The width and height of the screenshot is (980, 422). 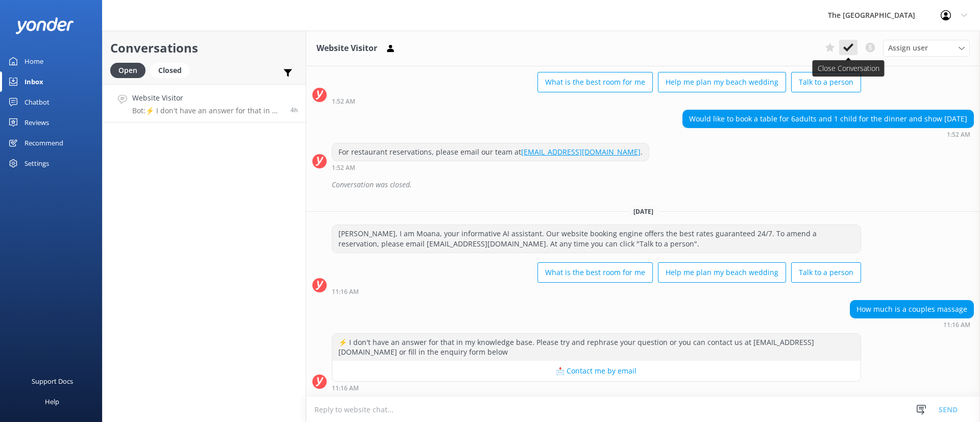 I want to click on div: Closed, so click(x=170, y=70).